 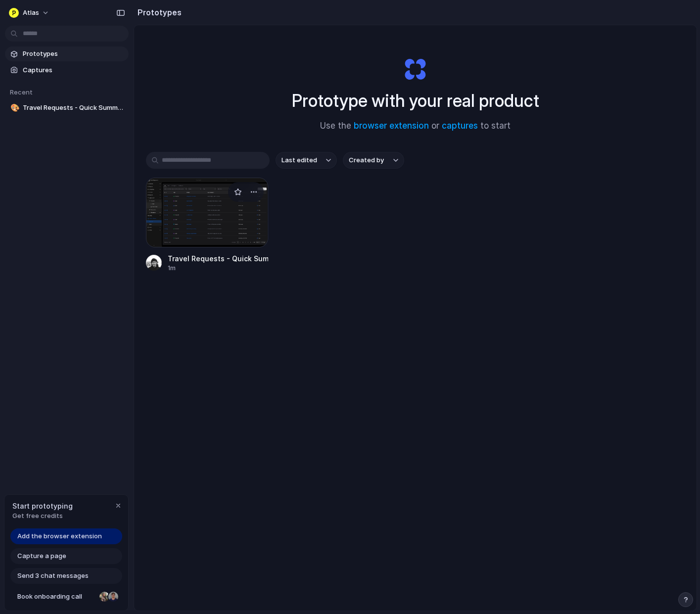 What do you see at coordinates (42, 556) in the screenshot?
I see `span: Capture a page` at bounding box center [42, 556].